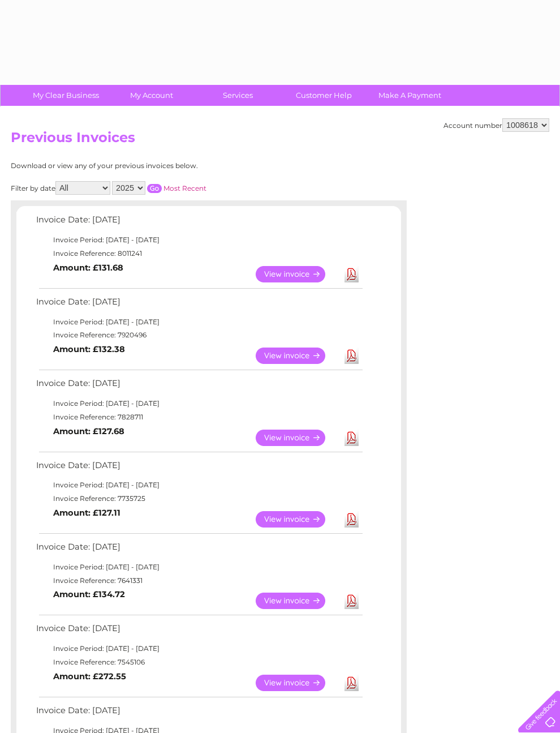 This screenshot has width=560, height=733. Describe the element at coordinates (497, 125) in the screenshot. I see `div: Account number` at that location.